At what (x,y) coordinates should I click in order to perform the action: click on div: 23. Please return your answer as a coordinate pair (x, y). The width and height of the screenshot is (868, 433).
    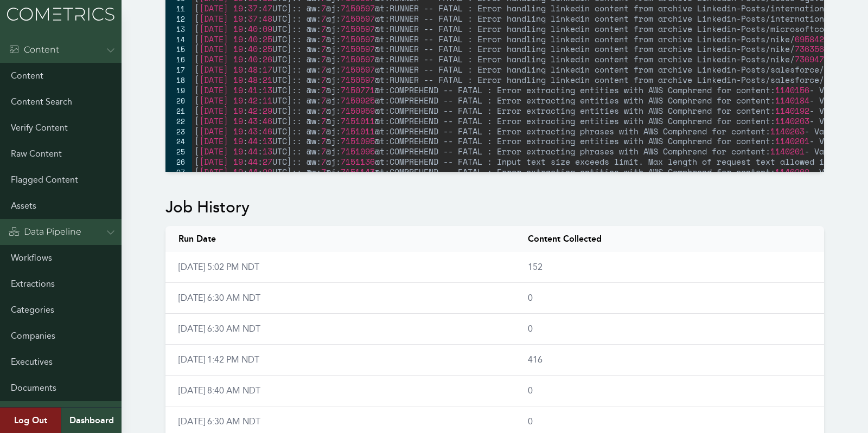
    Looking at the image, I should click on (178, 131).